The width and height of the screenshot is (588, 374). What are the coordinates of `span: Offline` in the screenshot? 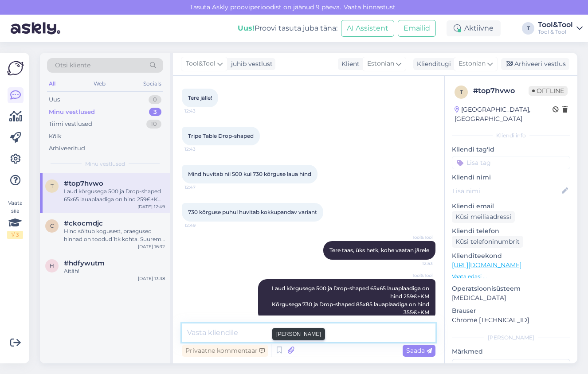 It's located at (548, 91).